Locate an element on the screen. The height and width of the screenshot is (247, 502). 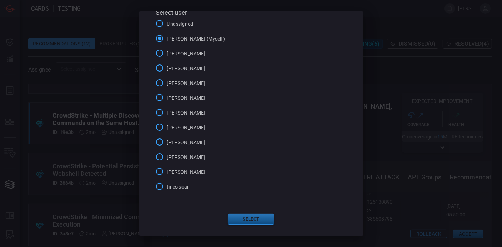
span: tines soar is located at coordinates (178, 187).